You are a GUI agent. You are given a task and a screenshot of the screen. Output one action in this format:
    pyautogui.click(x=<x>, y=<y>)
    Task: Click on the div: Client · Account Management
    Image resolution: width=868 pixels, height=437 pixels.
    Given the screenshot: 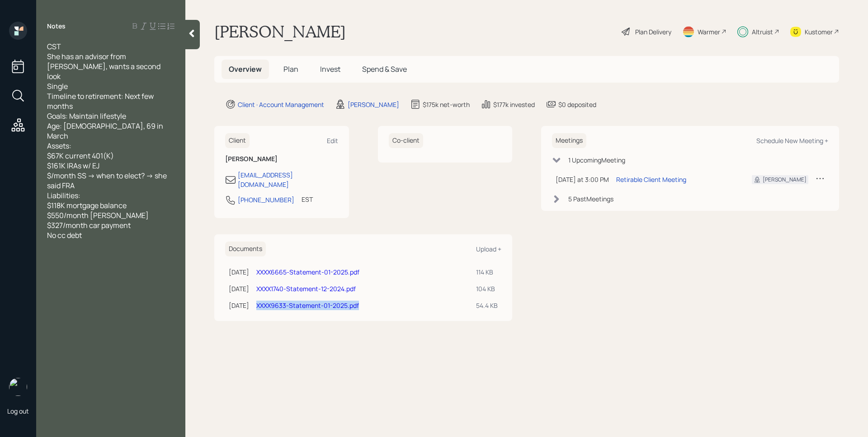 What is the action you would take?
    pyautogui.click(x=281, y=104)
    